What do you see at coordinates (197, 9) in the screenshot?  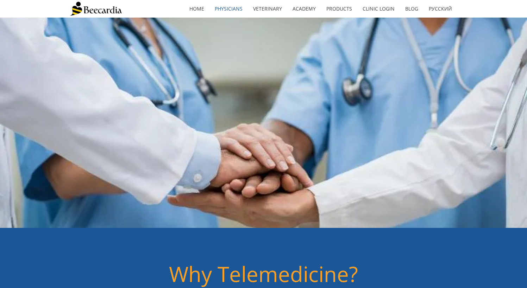 I see `a: home` at bounding box center [197, 9].